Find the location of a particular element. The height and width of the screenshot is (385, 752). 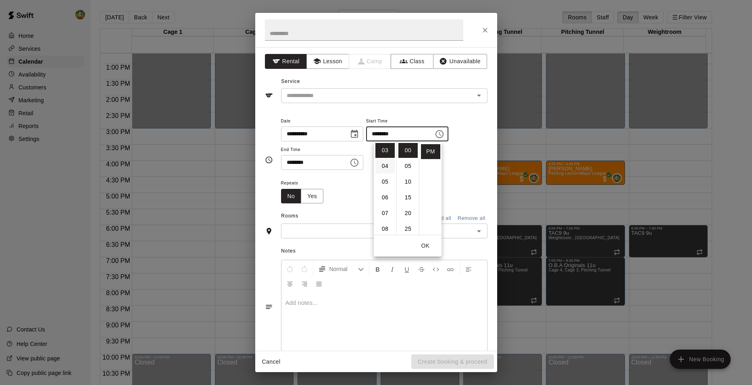

li: 0 minutes is located at coordinates (408, 150).